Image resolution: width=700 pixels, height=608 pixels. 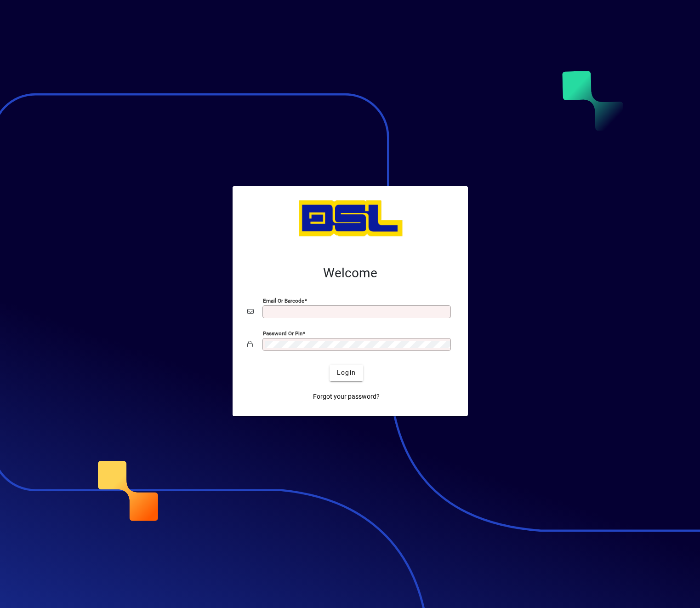 What do you see at coordinates (350, 273) in the screenshot?
I see `h2: Welcome` at bounding box center [350, 273].